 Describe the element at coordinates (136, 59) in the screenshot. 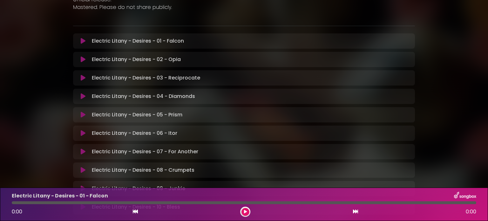

I see `p: Electric Litany - Desires - 02 - Opia` at that location.